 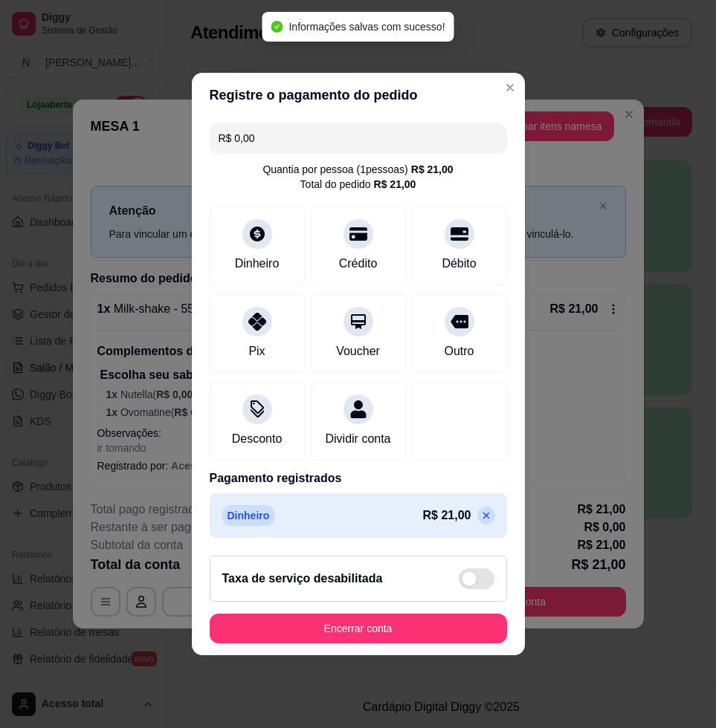 I want to click on p: Pagamento registrados, so click(x=358, y=478).